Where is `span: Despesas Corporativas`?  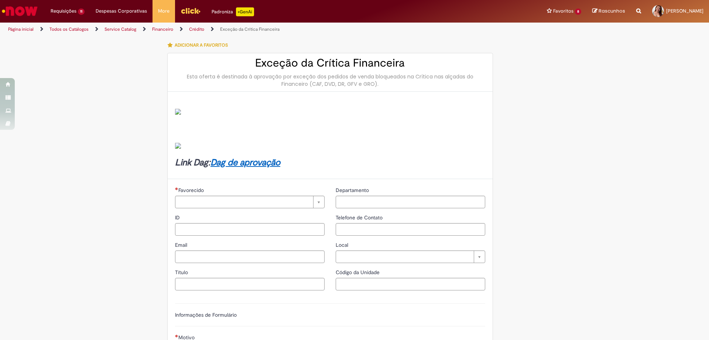
span: Despesas Corporativas is located at coordinates (121, 11).